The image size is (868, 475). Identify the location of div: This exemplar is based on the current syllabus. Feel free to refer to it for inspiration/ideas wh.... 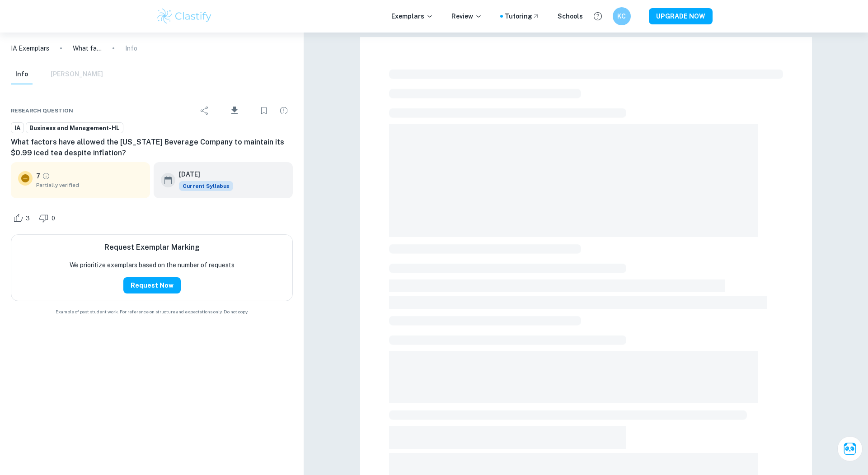
(206, 186).